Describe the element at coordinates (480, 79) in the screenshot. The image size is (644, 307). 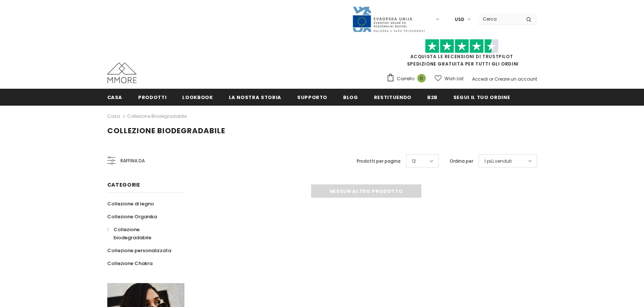
I see `a: Accedi` at that location.